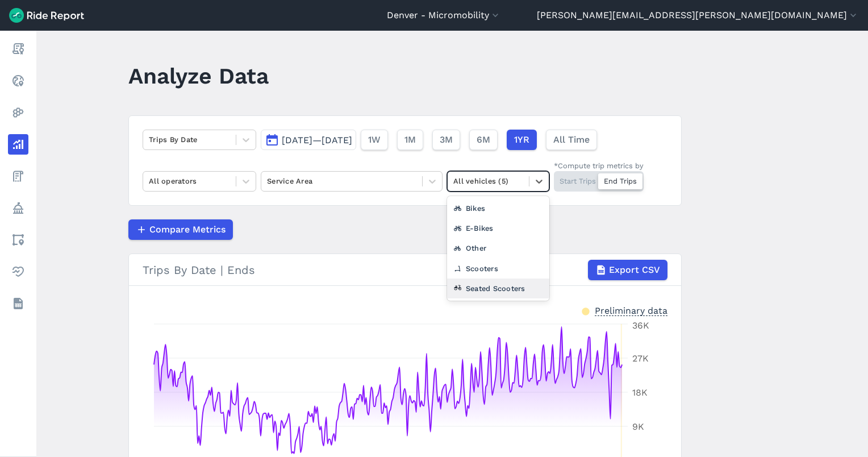 The image size is (868, 457). I want to click on button: 1M, so click(410, 140).